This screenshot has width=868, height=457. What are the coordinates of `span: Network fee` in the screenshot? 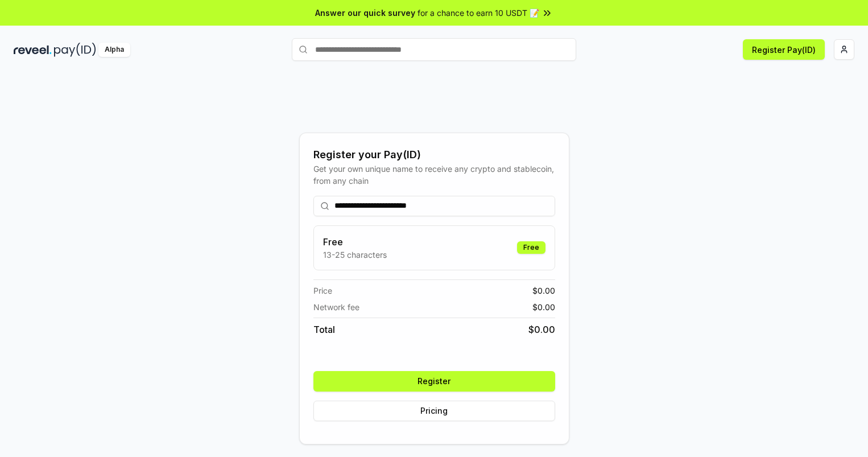 It's located at (336, 307).